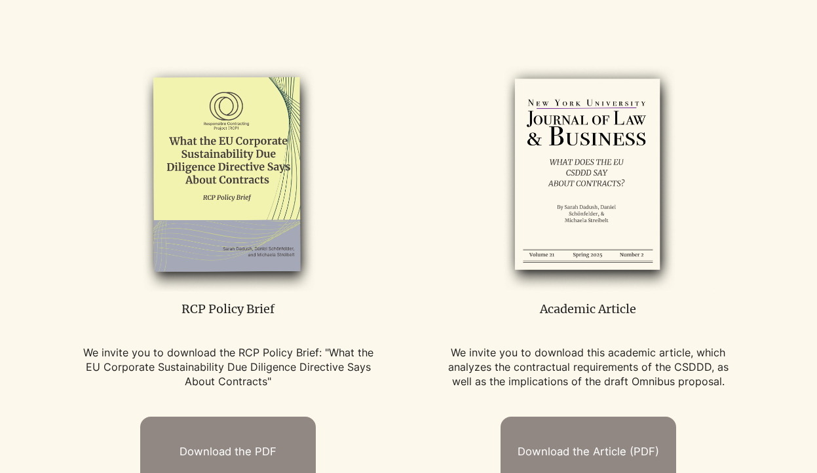  What do you see at coordinates (228, 451) in the screenshot?
I see `span: Download the PDF` at bounding box center [228, 451].